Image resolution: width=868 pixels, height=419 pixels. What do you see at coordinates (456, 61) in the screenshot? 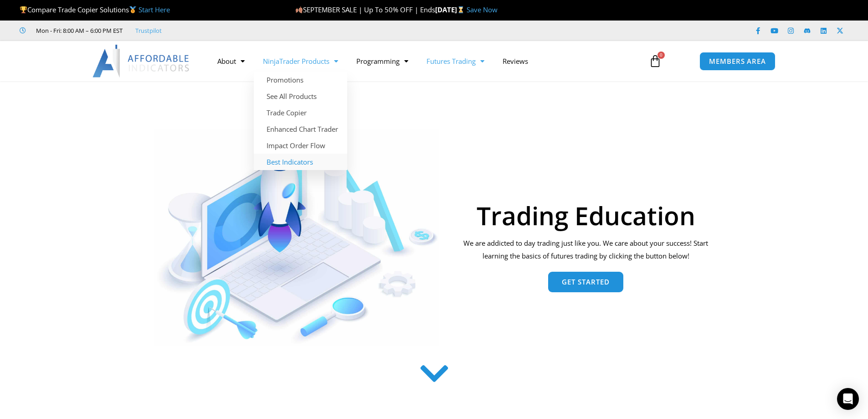
I see `a: Futures Trading` at bounding box center [456, 61].